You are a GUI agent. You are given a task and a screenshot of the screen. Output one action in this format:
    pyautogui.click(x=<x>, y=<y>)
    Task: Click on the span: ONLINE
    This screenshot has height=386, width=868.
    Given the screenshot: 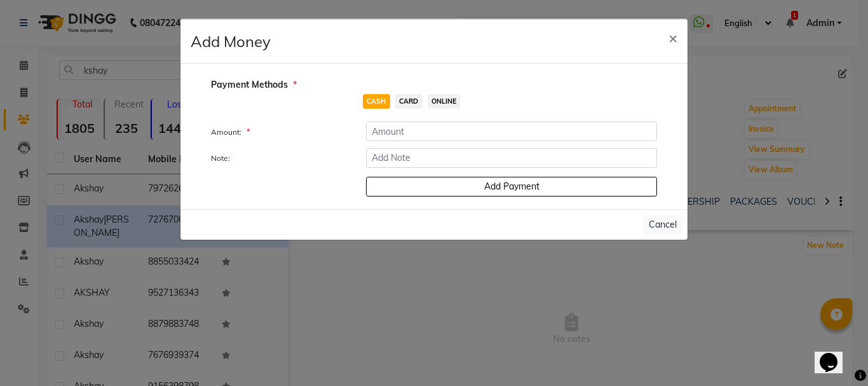 What is the action you would take?
    pyautogui.click(x=444, y=101)
    